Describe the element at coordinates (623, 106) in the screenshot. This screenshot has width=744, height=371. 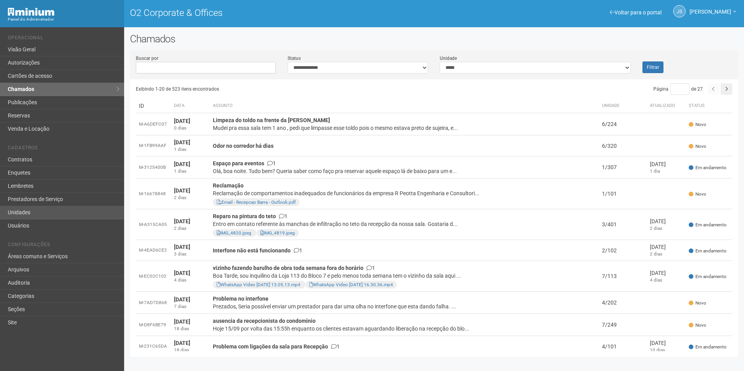
I see `th: Unidade` at that location.